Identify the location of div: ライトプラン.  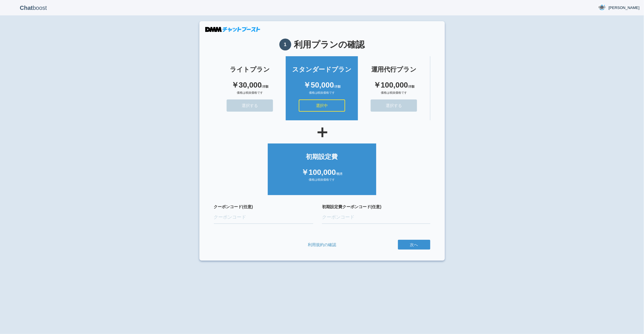
(250, 70).